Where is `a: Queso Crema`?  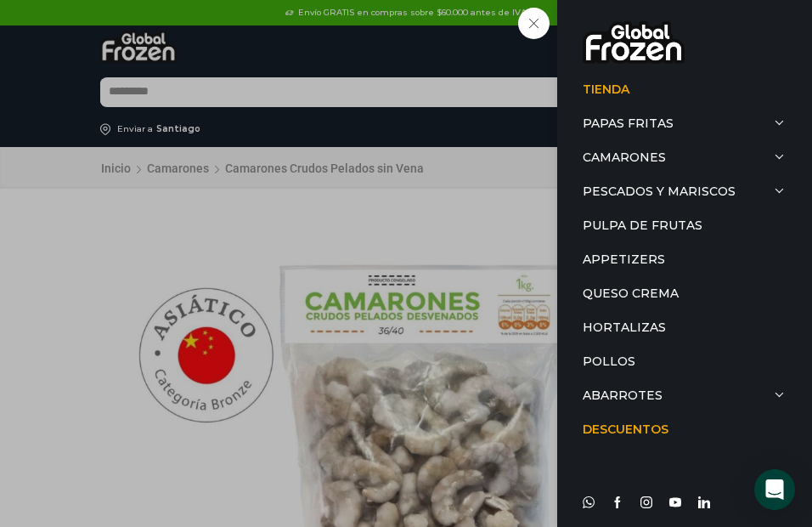 a: Queso Crema is located at coordinates (684, 293).